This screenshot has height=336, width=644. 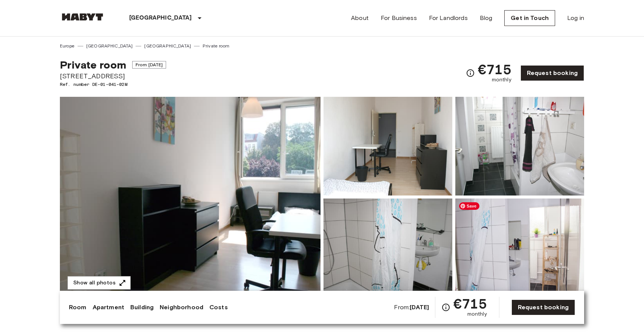 What do you see at coordinates (67, 46) in the screenshot?
I see `a: Europe` at bounding box center [67, 46].